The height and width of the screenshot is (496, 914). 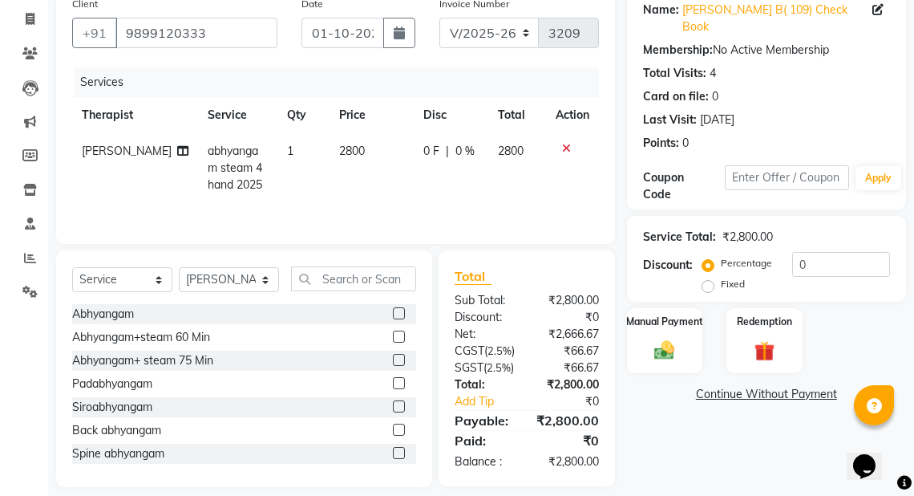 I want to click on th: Qty, so click(x=303, y=115).